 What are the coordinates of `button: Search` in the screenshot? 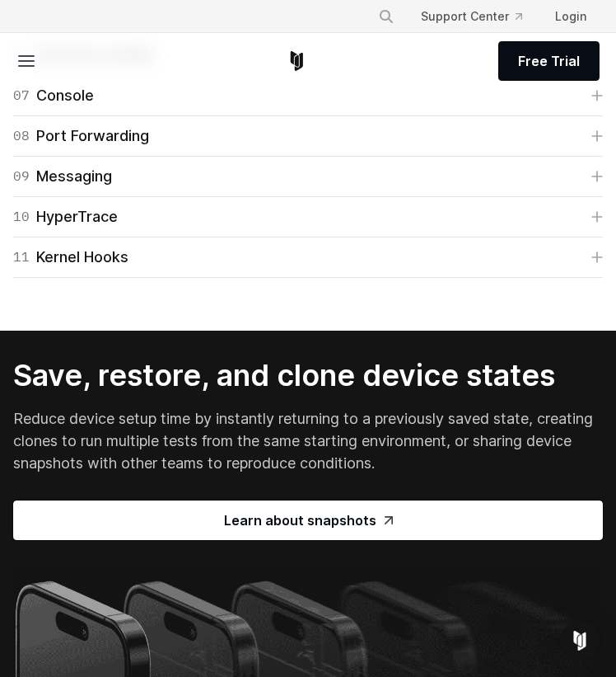 It's located at (386, 16).